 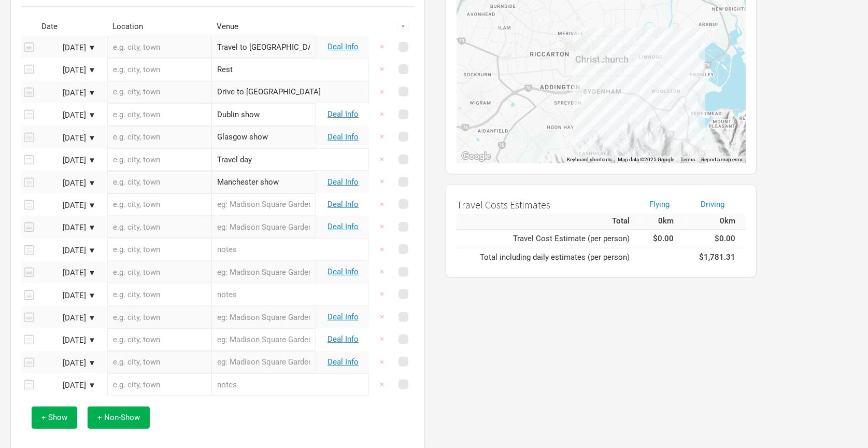 What do you see at coordinates (264, 27) in the screenshot?
I see `th: Venue` at bounding box center [264, 27].